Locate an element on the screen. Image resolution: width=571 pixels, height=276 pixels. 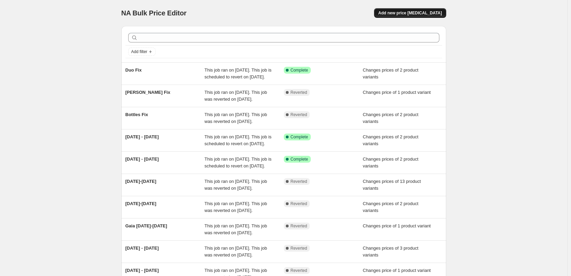
button: Add filter is located at coordinates (142, 52).